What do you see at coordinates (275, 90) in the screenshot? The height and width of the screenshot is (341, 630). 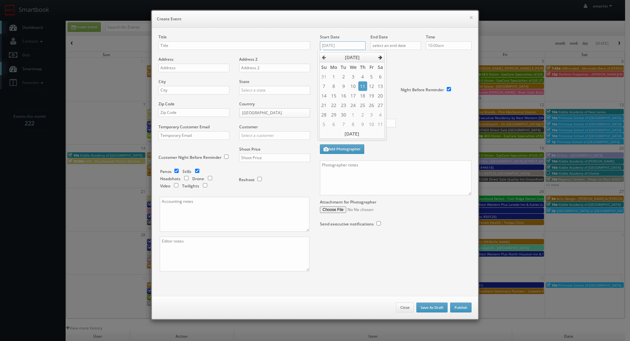 I see `input: Select a state` at bounding box center [275, 90].